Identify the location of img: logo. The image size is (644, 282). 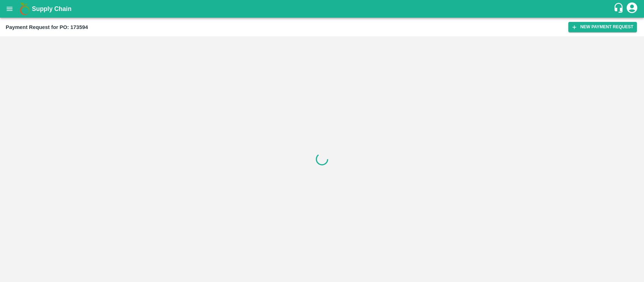
(25, 9).